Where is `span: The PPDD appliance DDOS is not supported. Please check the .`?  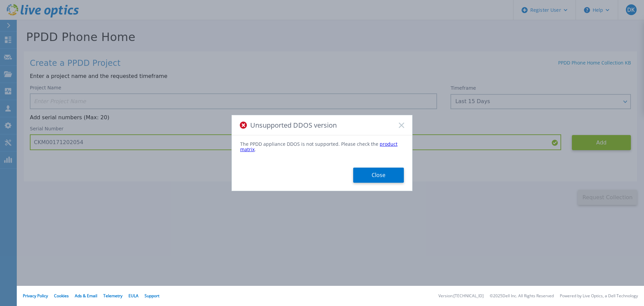
span: The PPDD appliance DDOS is not supported. Please check the . is located at coordinates (319, 146).